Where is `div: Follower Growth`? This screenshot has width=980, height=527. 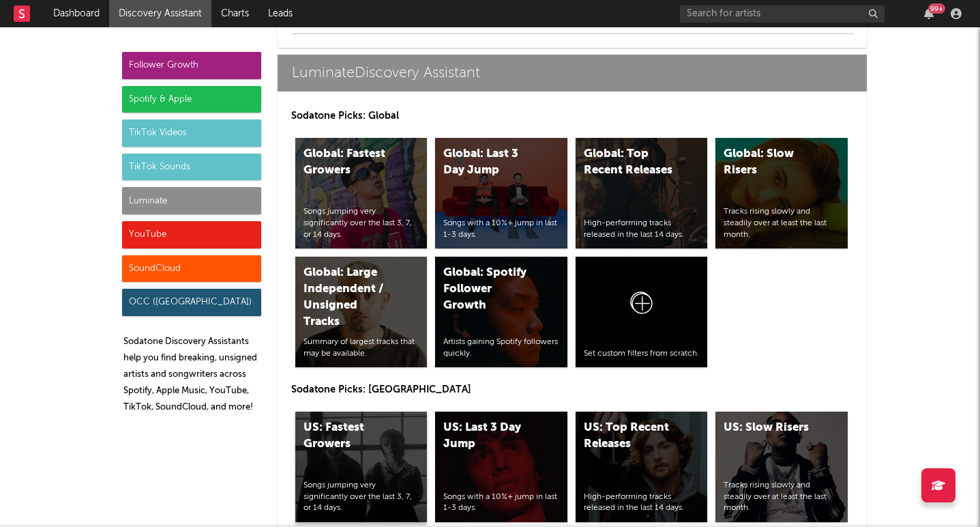 div: Follower Growth is located at coordinates (192, 65).